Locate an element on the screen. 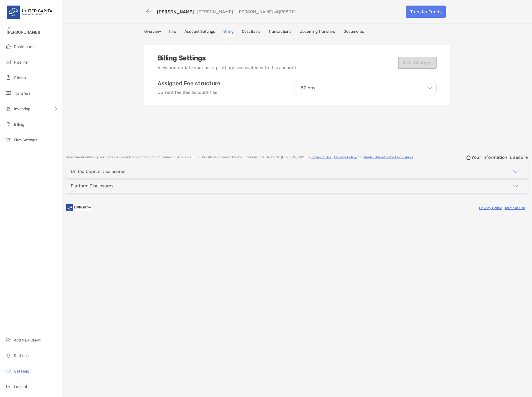  span: Clients is located at coordinates (20, 78).